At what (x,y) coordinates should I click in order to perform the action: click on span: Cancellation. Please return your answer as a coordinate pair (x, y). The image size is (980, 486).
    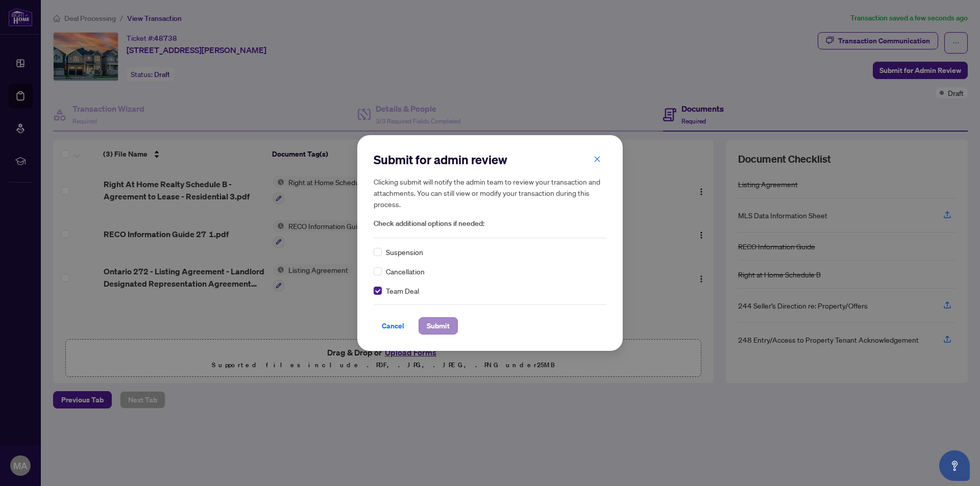
    Looking at the image, I should click on (405, 272).